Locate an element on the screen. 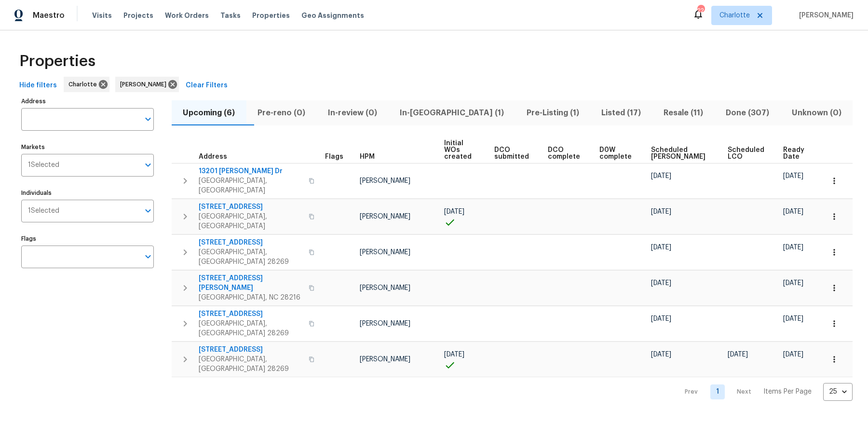 The width and height of the screenshot is (868, 424). p: Items Per Page is located at coordinates (787, 392).